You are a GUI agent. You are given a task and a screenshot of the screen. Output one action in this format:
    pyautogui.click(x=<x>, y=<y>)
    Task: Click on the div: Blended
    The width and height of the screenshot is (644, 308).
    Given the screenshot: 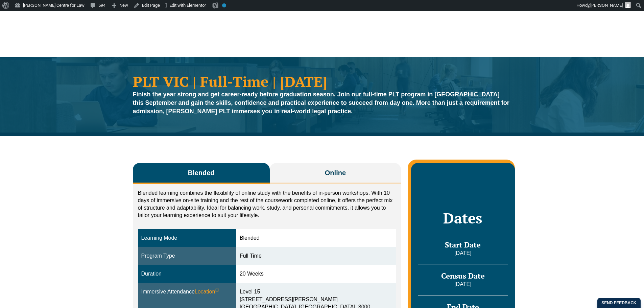 What is the action you would take?
    pyautogui.click(x=316, y=238)
    